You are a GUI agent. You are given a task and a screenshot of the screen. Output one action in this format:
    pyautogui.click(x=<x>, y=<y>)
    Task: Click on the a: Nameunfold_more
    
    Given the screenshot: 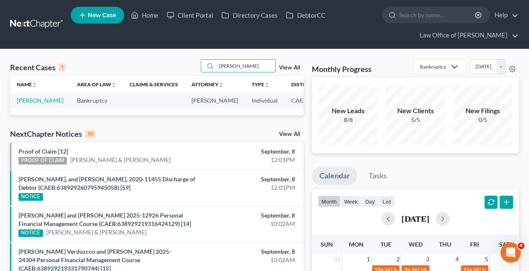 What is the action you would take?
    pyautogui.click(x=27, y=84)
    